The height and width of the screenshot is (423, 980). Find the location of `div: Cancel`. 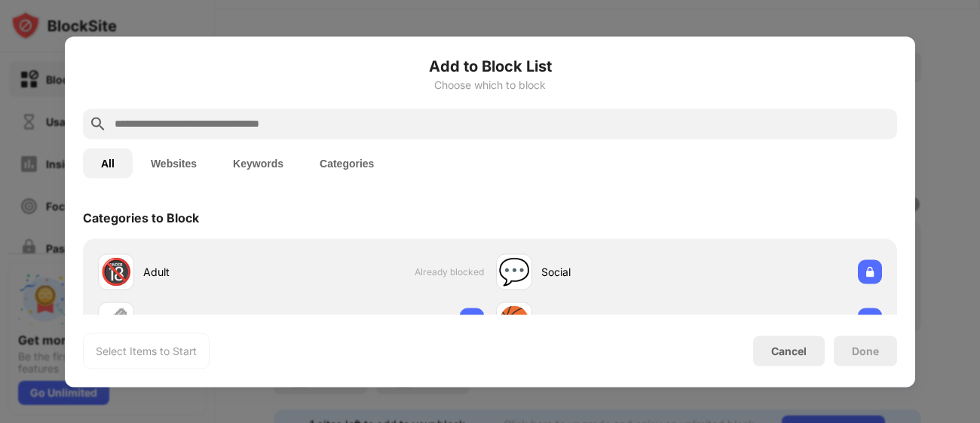

div: Cancel is located at coordinates (789, 351).